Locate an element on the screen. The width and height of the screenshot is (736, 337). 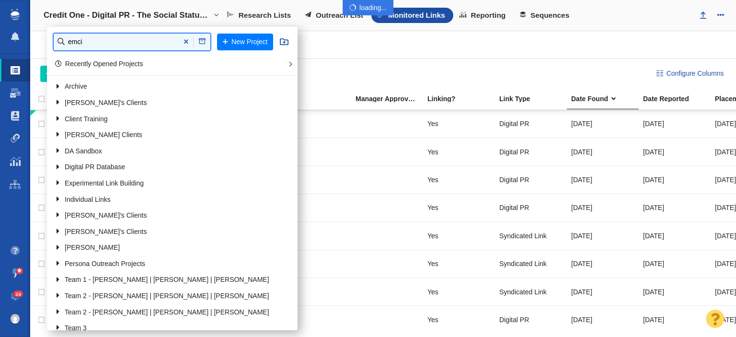
a: Individual Links is located at coordinates (164, 199).